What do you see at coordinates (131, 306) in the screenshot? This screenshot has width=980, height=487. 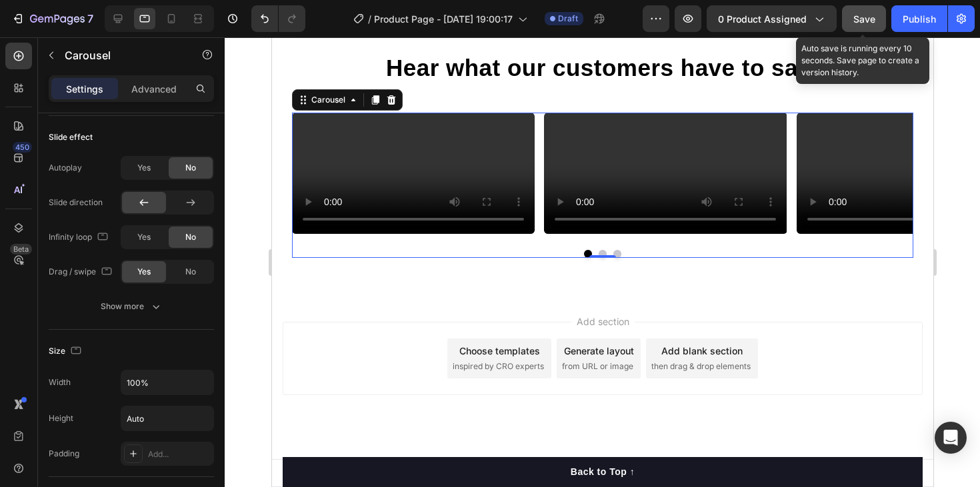 I see `div: Show more` at bounding box center [131, 306].